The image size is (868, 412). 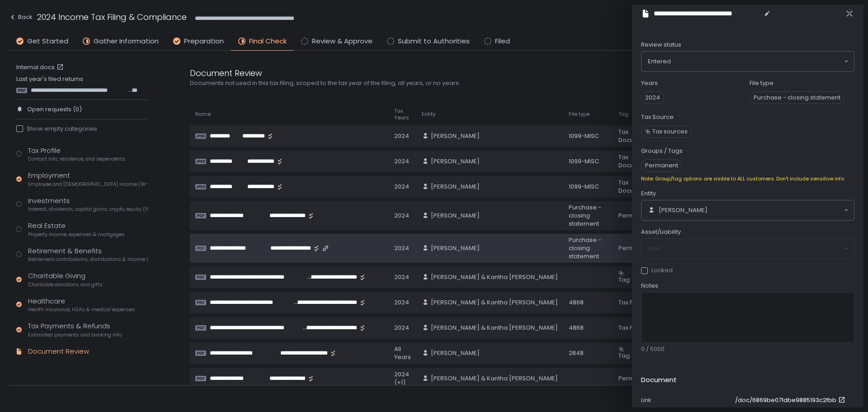 What do you see at coordinates (658, 380) in the screenshot?
I see `h2: Document` at bounding box center [658, 380].